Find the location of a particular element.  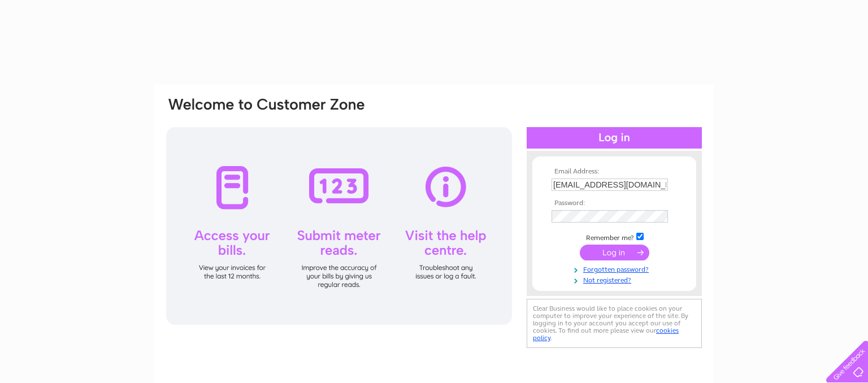

td: Remember me? is located at coordinates (614, 237).